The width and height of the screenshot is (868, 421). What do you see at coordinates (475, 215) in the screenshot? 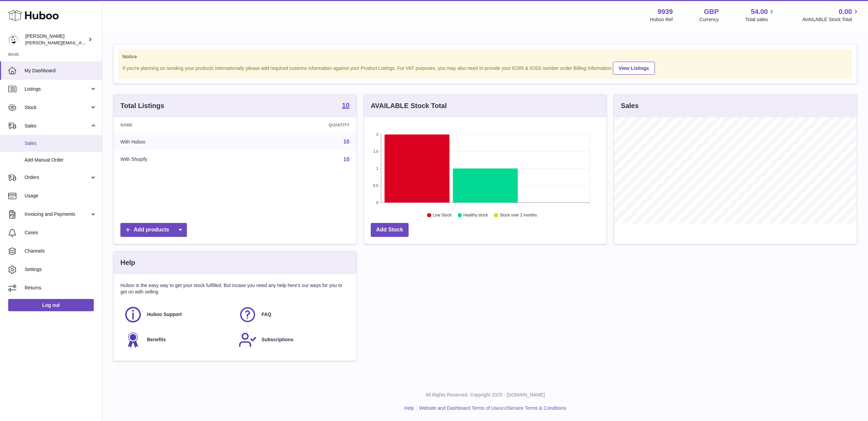
I see `text: Healthy stock` at bounding box center [475, 215].